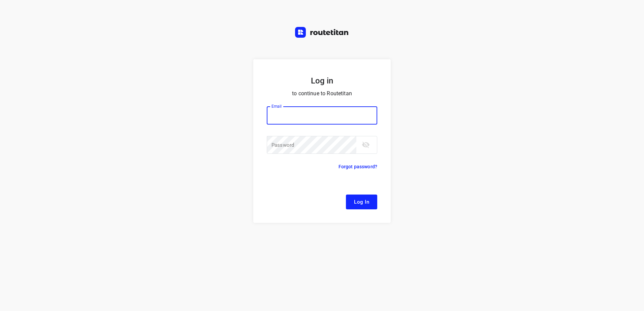 The image size is (644, 311). What do you see at coordinates (322, 80) in the screenshot?
I see `h5: Log in` at bounding box center [322, 80].